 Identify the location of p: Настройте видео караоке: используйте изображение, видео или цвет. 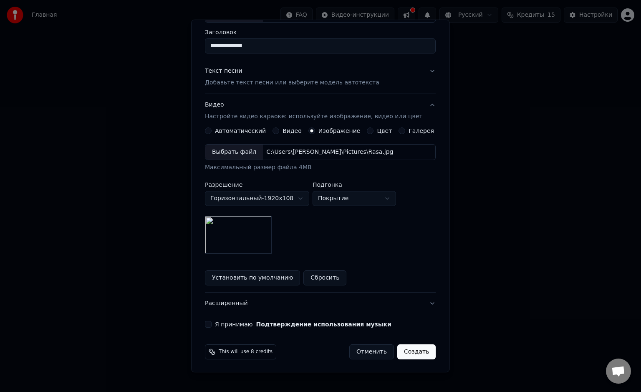
(314, 116).